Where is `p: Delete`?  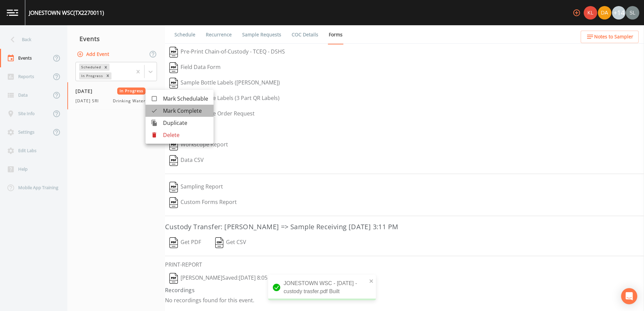 p: Delete is located at coordinates (185, 135).